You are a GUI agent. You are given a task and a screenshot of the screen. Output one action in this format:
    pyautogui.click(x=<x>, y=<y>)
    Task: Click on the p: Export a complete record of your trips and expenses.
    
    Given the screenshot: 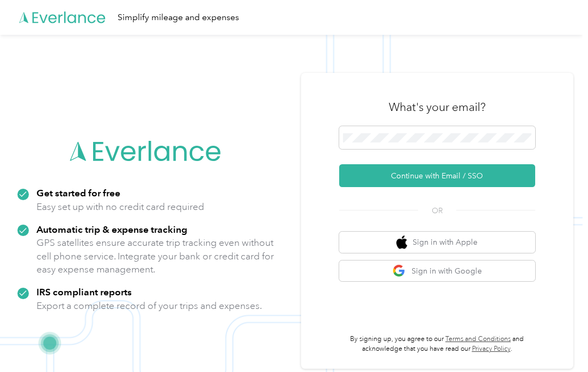 What is the action you would take?
    pyautogui.click(x=149, y=305)
    